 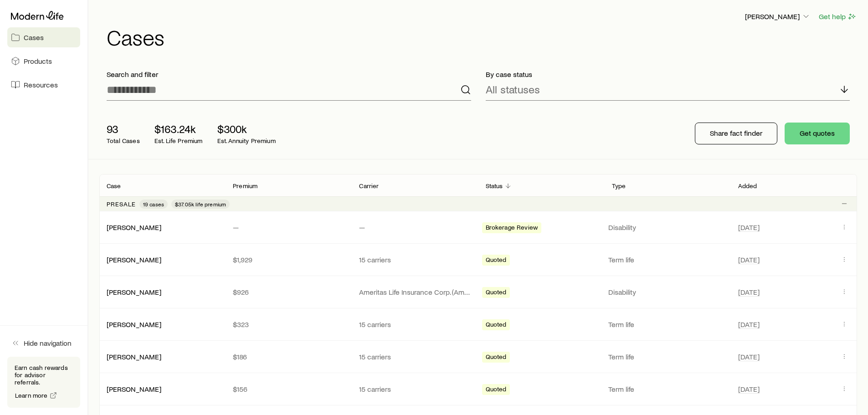 What do you see at coordinates (837, 16) in the screenshot?
I see `button: Get help` at bounding box center [837, 16].